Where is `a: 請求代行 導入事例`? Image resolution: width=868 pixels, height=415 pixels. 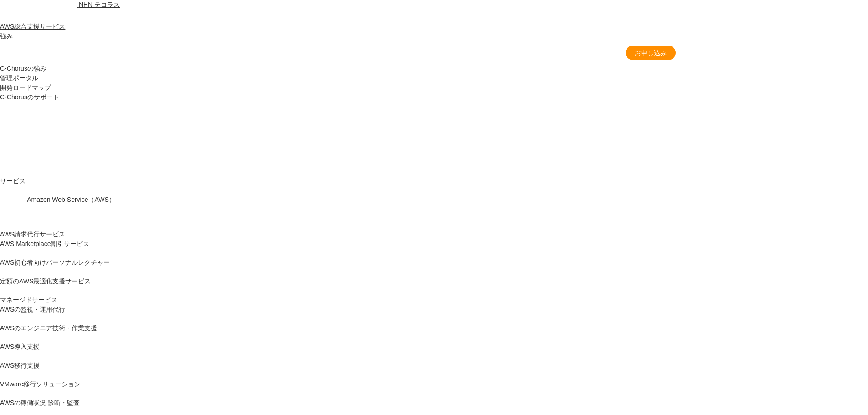
a: 請求代行 導入事例 is located at coordinates (534, 53).